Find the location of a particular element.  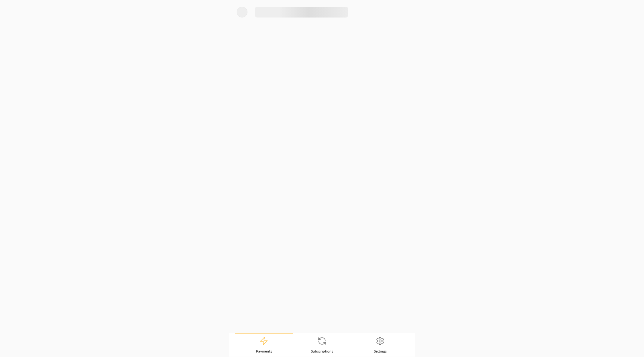

a: Payments is located at coordinates (264, 344).